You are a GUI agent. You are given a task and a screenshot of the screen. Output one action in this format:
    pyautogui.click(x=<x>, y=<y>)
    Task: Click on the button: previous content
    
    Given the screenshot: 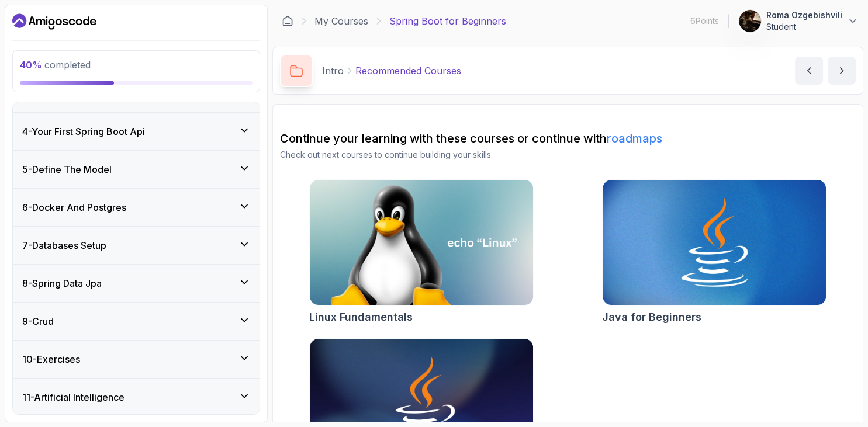 What is the action you would take?
    pyautogui.click(x=809, y=71)
    